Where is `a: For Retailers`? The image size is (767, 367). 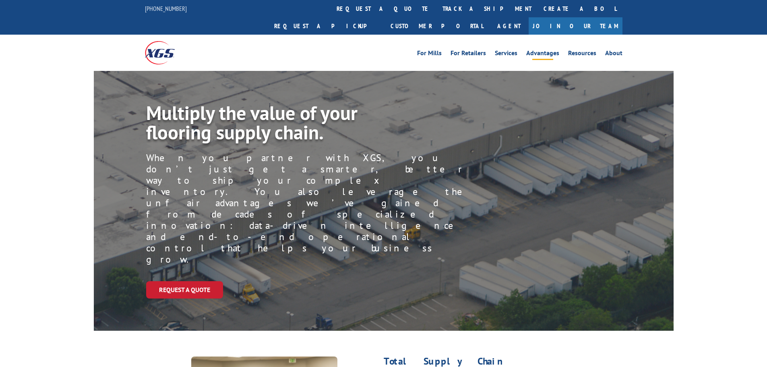
a: For Retailers is located at coordinates (468, 54).